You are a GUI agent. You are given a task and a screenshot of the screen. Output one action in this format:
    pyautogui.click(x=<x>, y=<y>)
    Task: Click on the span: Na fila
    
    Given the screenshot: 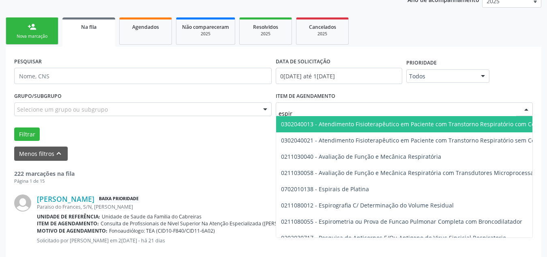 What is the action you would take?
    pyautogui.click(x=89, y=27)
    